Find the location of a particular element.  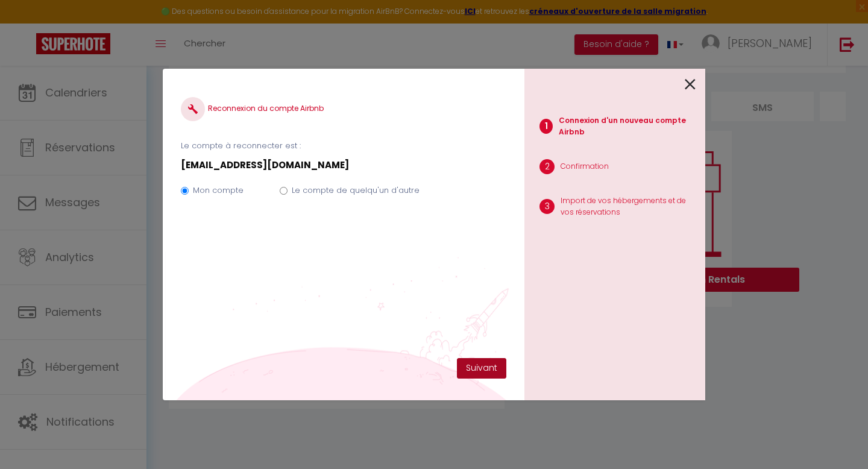

p: Connexion d'un nouveau compte Airbnb is located at coordinates (627, 126).